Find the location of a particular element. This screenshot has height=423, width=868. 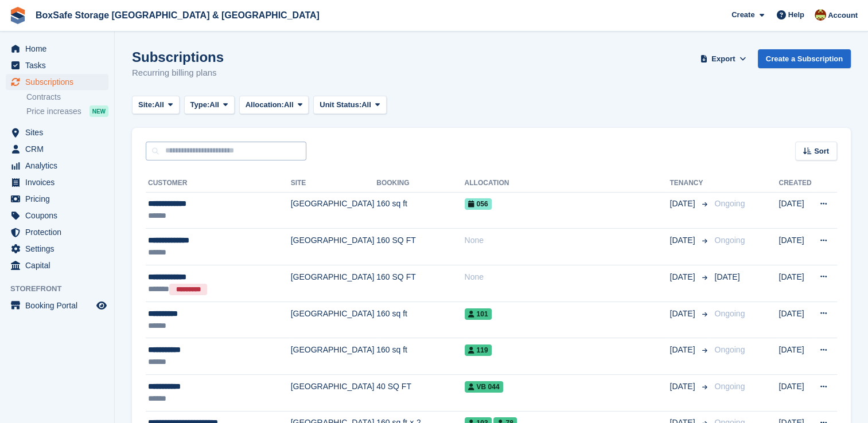

button: Site: All is located at coordinates (156, 105).